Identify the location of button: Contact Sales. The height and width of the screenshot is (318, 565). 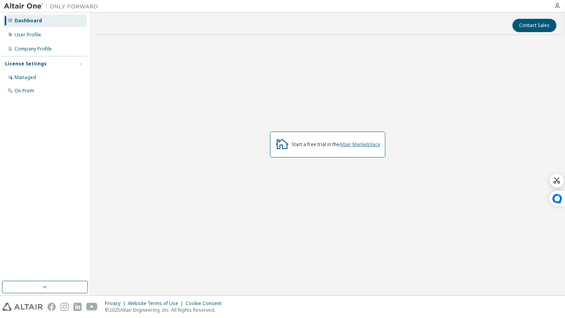
(534, 25).